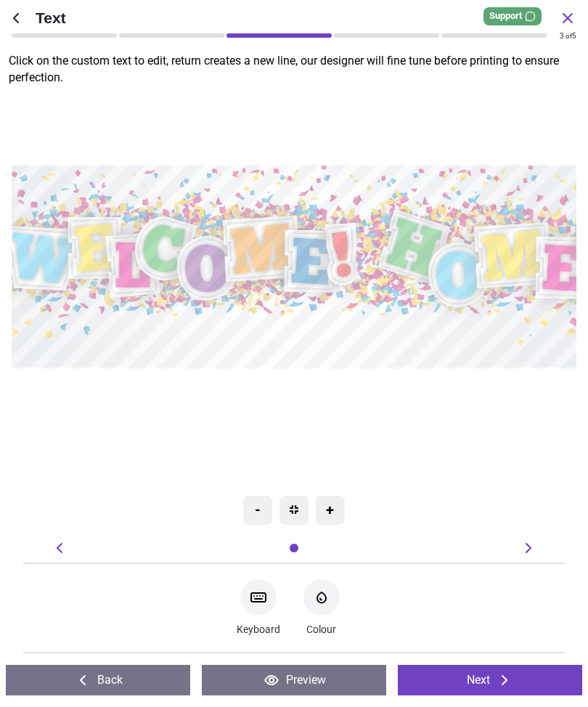  I want to click on button: Back, so click(98, 680).